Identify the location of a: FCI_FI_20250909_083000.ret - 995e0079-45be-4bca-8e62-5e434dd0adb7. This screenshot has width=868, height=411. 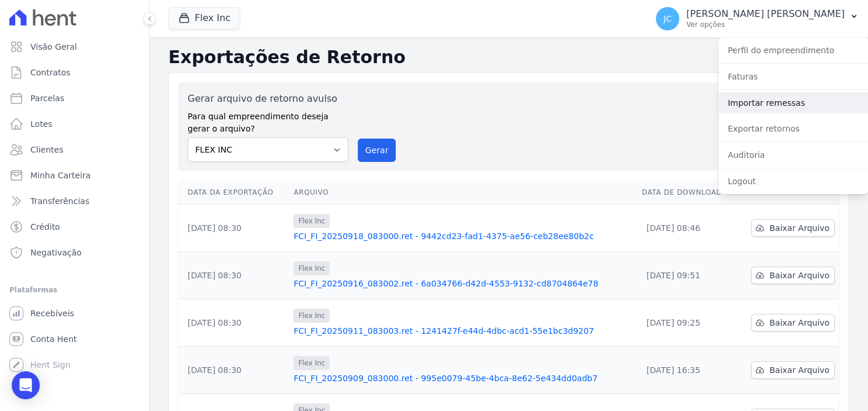
(463, 379).